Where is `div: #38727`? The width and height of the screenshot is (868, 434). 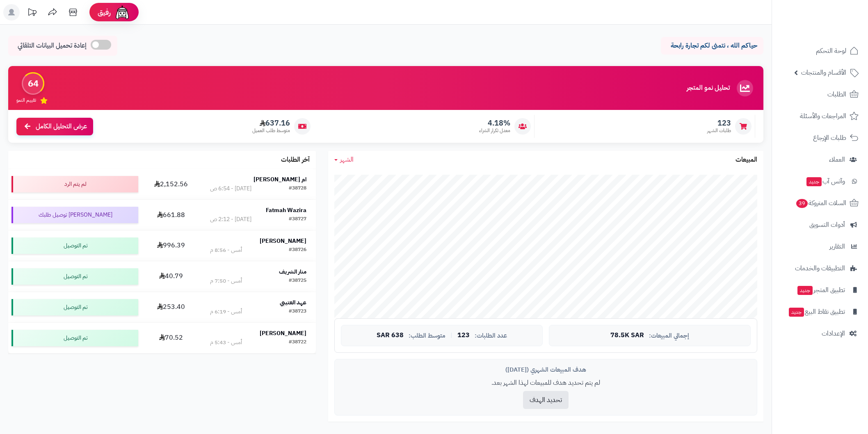
div: #38727 is located at coordinates (297, 219).